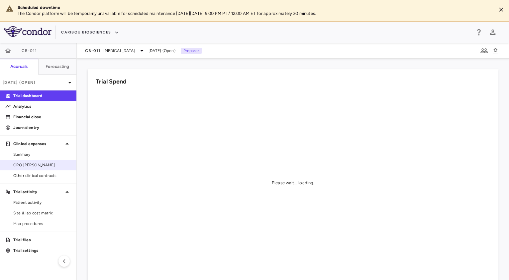  I want to click on p: Trial files, so click(42, 240).